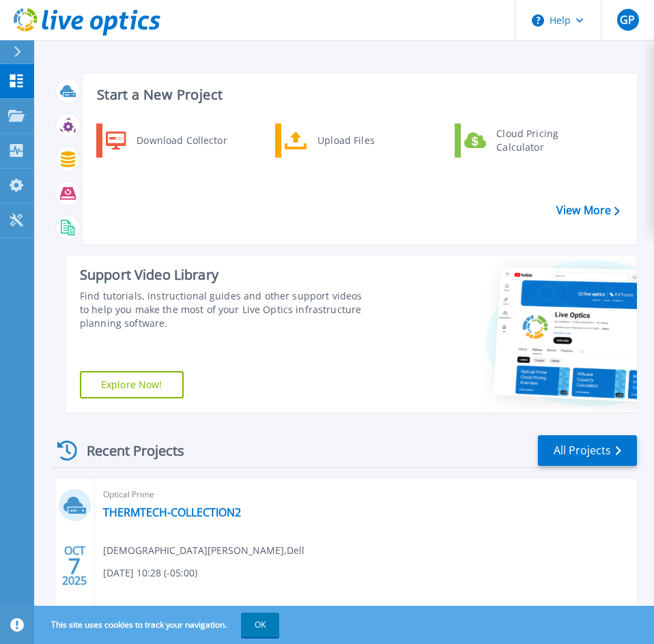  I want to click on div: Upload Files, so click(361, 140).